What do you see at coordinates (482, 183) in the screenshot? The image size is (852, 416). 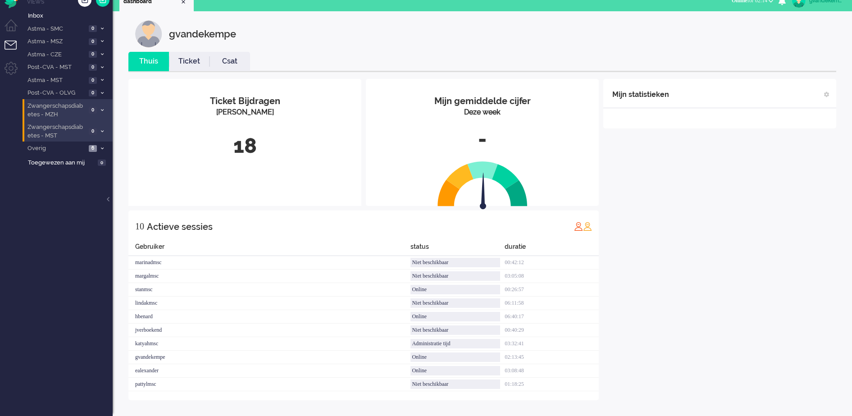 I see `img: semi_circle.svg` at bounding box center [482, 183].